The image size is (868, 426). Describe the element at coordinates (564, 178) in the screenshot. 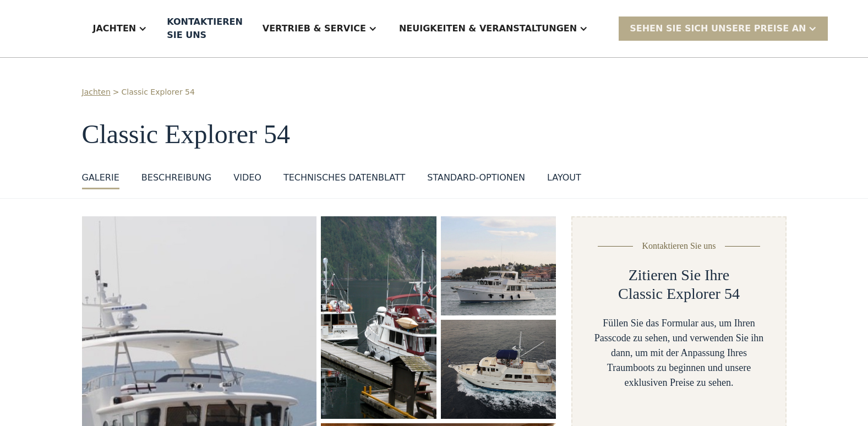

I see `div: Layout` at that location.